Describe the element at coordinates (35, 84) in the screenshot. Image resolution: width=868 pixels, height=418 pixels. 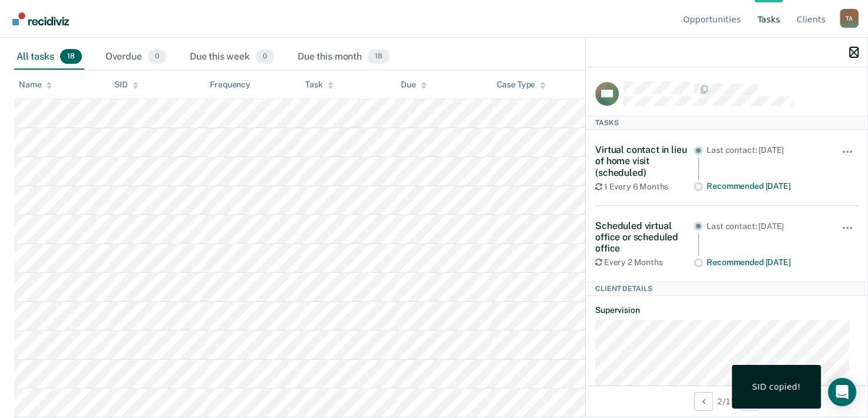
I see `div: Name` at that location.